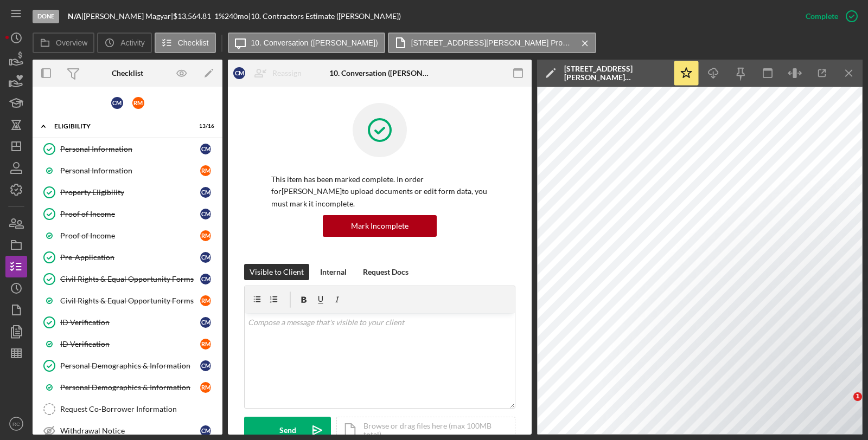 The height and width of the screenshot is (440, 868). Describe the element at coordinates (829, 16) in the screenshot. I see `button: Complete` at that location.